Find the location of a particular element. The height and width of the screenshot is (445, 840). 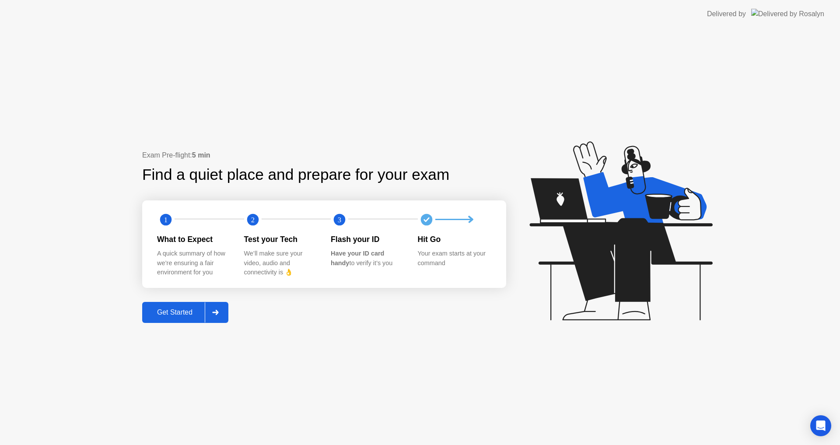

div: Get Started is located at coordinates (175, 312).